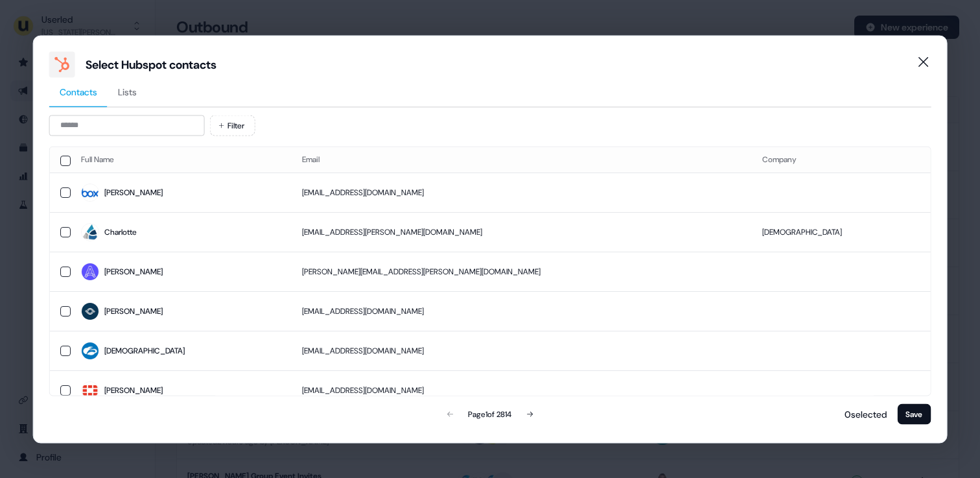 The width and height of the screenshot is (980, 478). Describe the element at coordinates (79, 91) in the screenshot. I see `span: Contacts` at that location.